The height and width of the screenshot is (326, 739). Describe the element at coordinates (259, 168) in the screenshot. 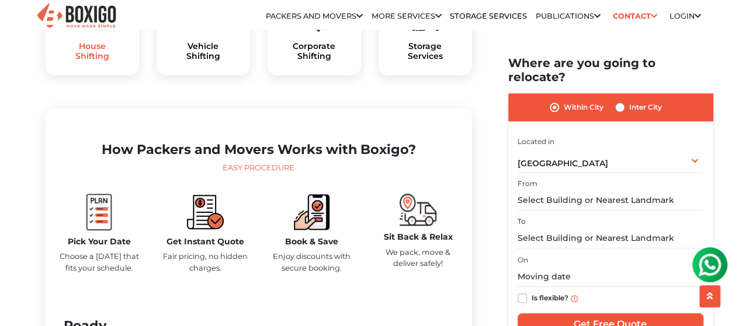

I see `div: Easy Procedure` at that location.